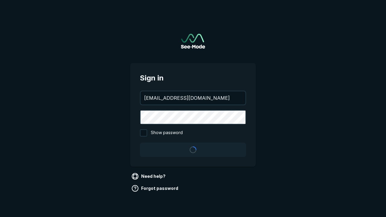 The height and width of the screenshot is (217, 386). What do you see at coordinates (193, 98) in the screenshot?
I see `input: your@email.com` at bounding box center [193, 98].